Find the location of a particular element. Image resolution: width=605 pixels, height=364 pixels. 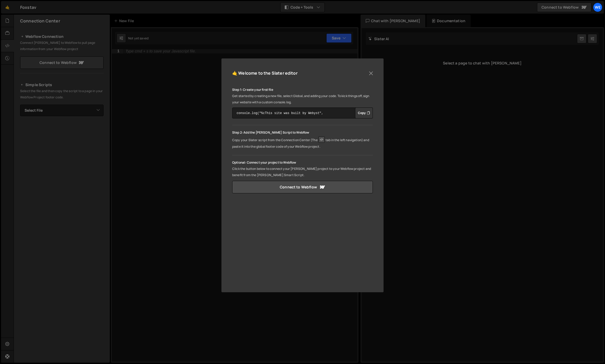

div: Button group with nested dropdown is located at coordinates (364, 113).